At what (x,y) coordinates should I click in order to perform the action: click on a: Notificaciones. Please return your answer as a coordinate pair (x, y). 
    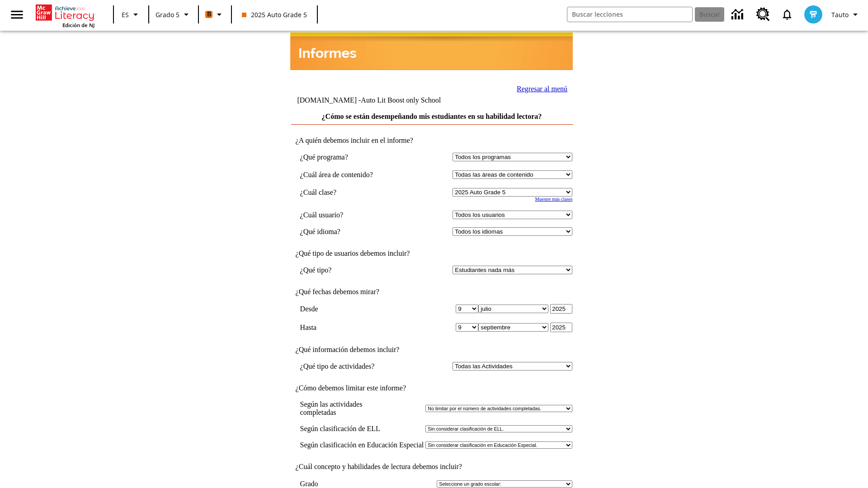
    Looking at the image, I should click on (787, 14).